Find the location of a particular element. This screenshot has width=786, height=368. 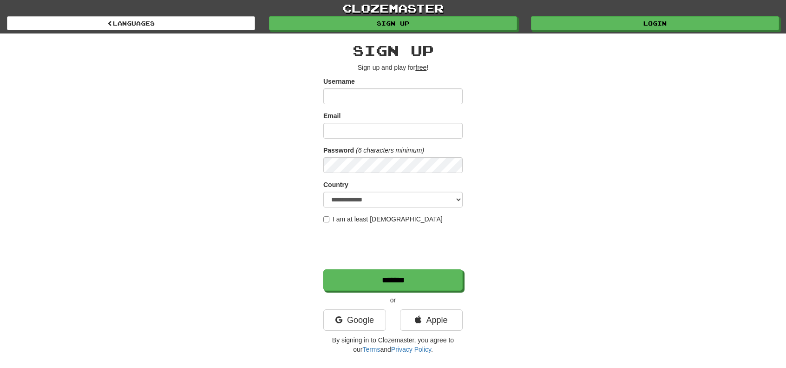

a: Terms is located at coordinates (371, 349).